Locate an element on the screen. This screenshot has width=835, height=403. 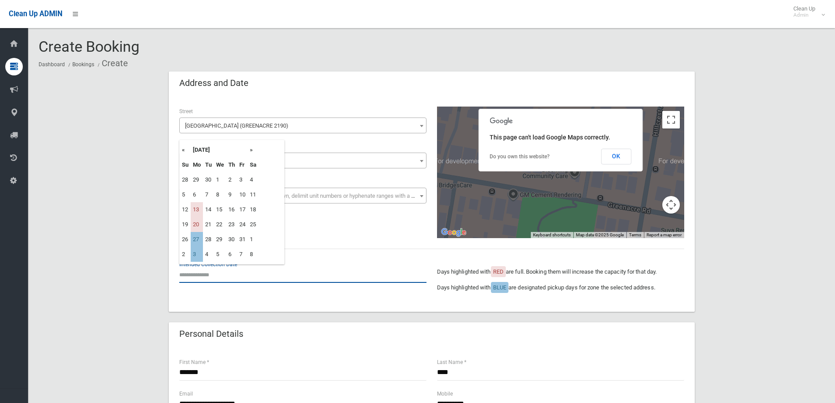
a: Open this area in Google Maps (opens a new window) is located at coordinates (454, 232).